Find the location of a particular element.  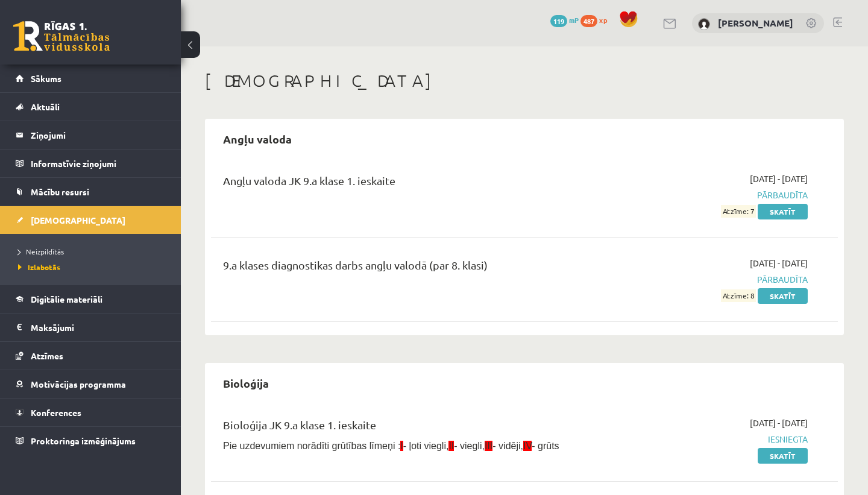

span: Neizpildītās is located at coordinates (41, 251).